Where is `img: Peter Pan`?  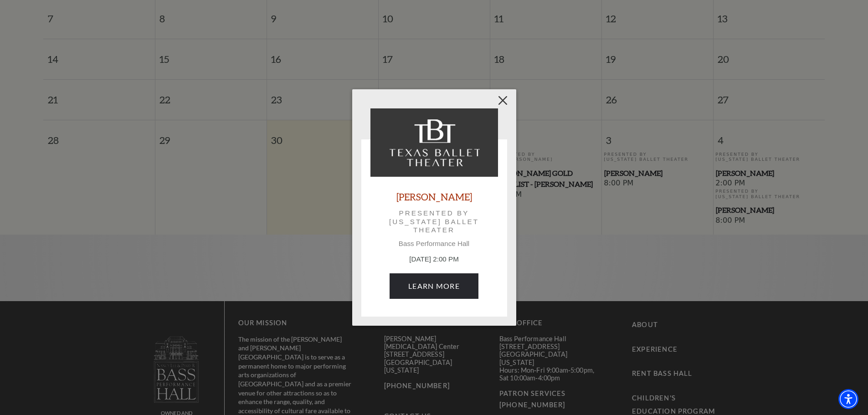 img: Peter Pan is located at coordinates (434, 142).